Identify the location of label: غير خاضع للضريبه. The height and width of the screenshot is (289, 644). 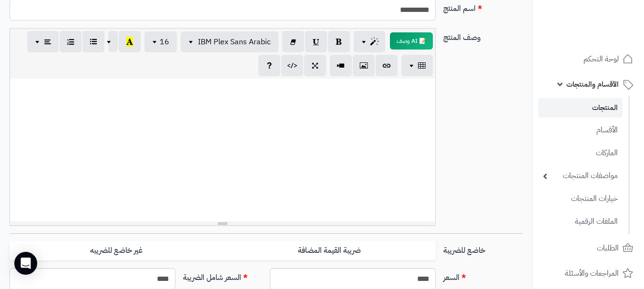
(116, 251).